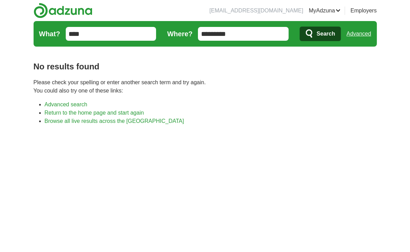 Image resolution: width=410 pixels, height=252 pixels. I want to click on a: Return to the home page and start again, so click(94, 113).